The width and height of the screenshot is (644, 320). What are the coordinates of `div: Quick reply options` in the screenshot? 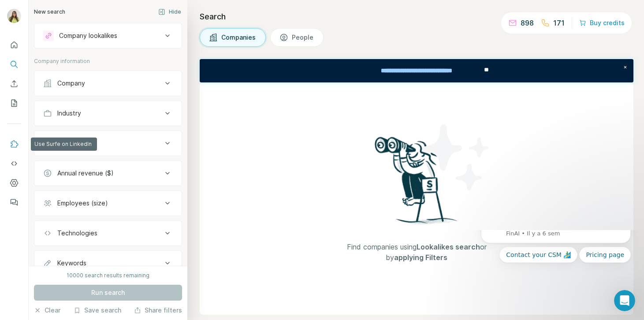 It's located at (88, 25).